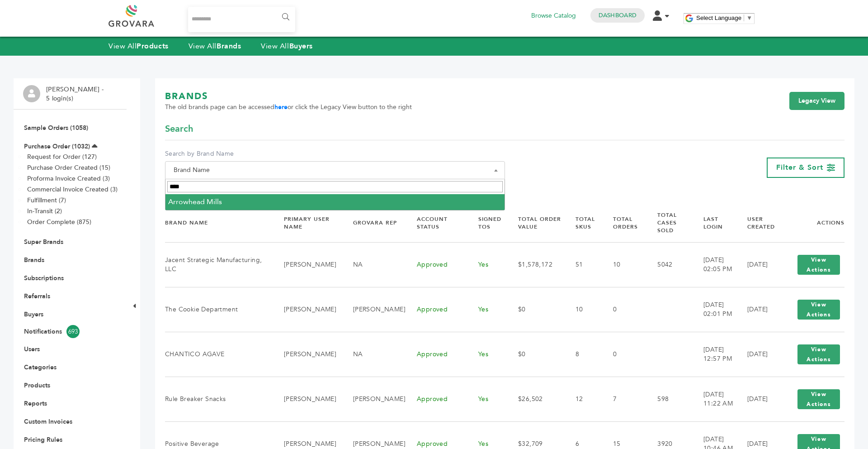  I want to click on input: Search..., so click(241, 19).